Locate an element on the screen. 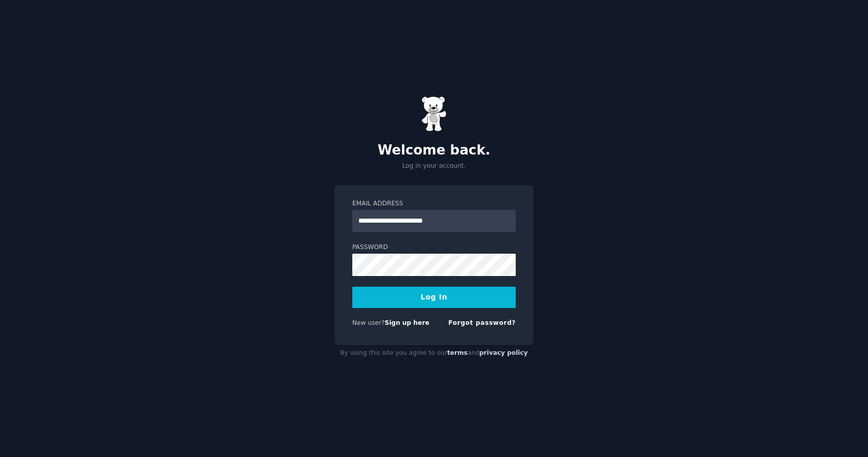  a: privacy policy is located at coordinates (503, 353).